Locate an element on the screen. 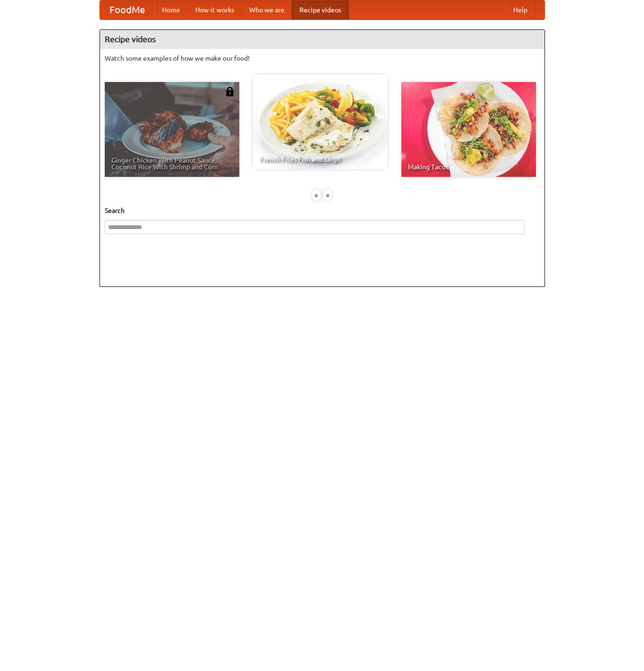 The width and height of the screenshot is (644, 671). a: Help is located at coordinates (521, 10).